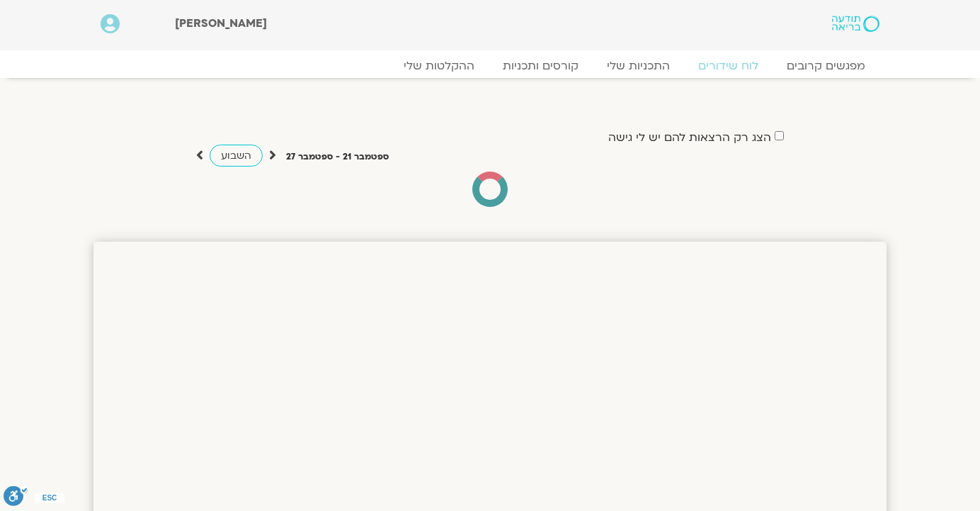 The height and width of the screenshot is (511, 980). I want to click on a: לוח שידורים, so click(727, 66).